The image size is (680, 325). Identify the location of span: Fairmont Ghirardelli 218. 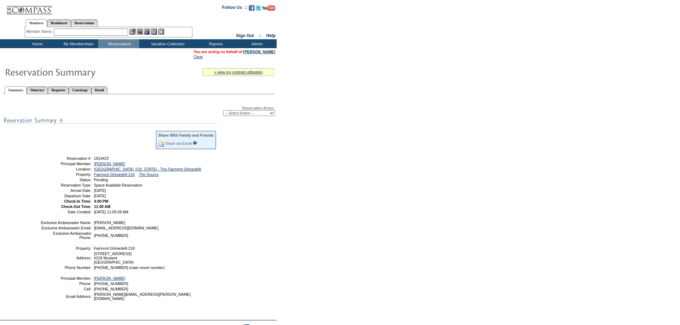
(114, 249).